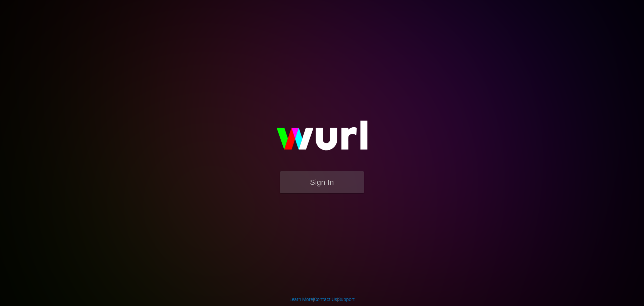  What do you see at coordinates (322, 138) in the screenshot?
I see `img: wurl-logo-on-black-223613ac3d8ba8fe6dc639794a292ebdb59501304c7dfd60c99c58986ef67473.svg` at bounding box center [322, 138].